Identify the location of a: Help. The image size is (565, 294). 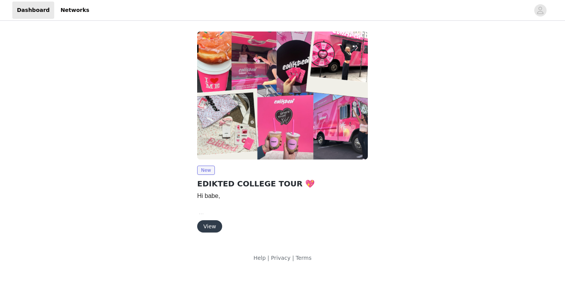
(260, 258).